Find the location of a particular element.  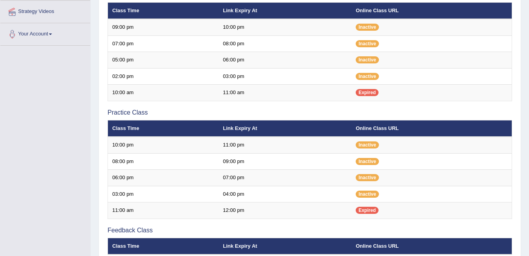

h3: Feedback Class is located at coordinates (309, 230).